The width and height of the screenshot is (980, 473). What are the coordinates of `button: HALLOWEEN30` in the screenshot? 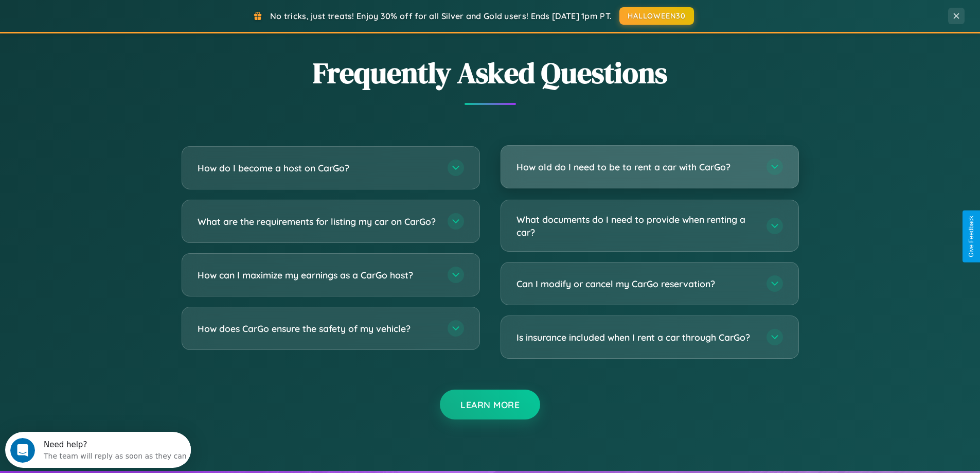 It's located at (657, 16).